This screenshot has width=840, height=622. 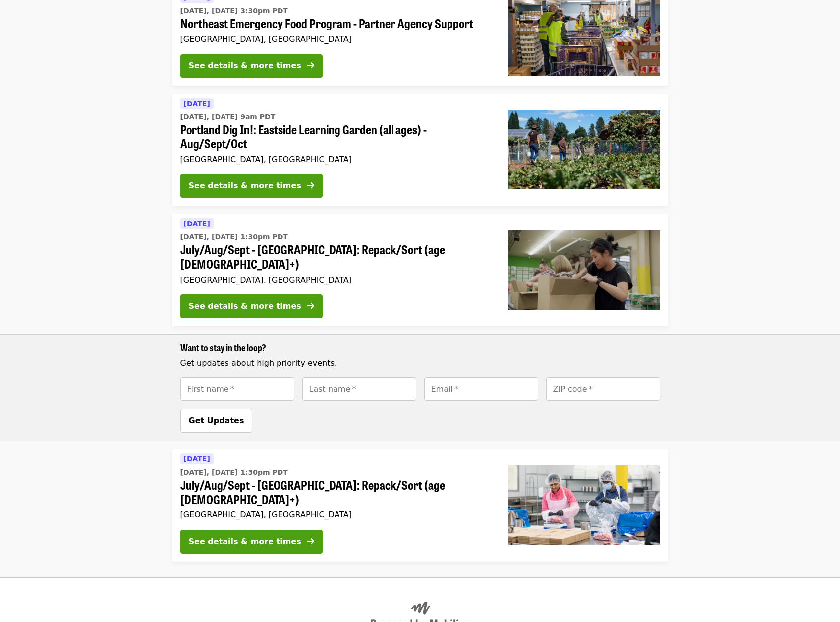 What do you see at coordinates (336, 23) in the screenshot?
I see `span: Northeast Emergency Food Program - Partner Agency Support` at bounding box center [336, 23].